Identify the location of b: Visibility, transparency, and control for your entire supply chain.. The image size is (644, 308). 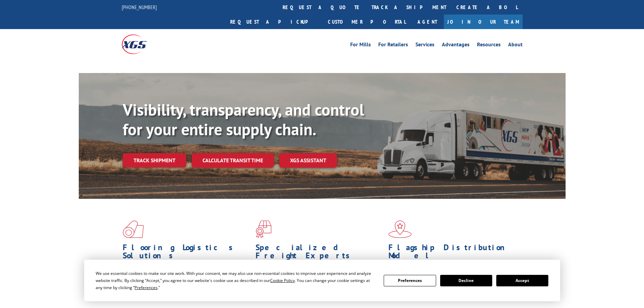
(243, 119).